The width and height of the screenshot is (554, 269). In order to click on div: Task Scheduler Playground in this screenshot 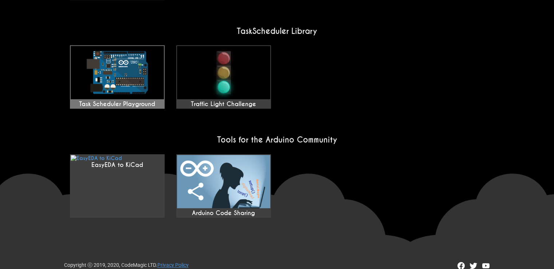, I will do `click(117, 104)`.